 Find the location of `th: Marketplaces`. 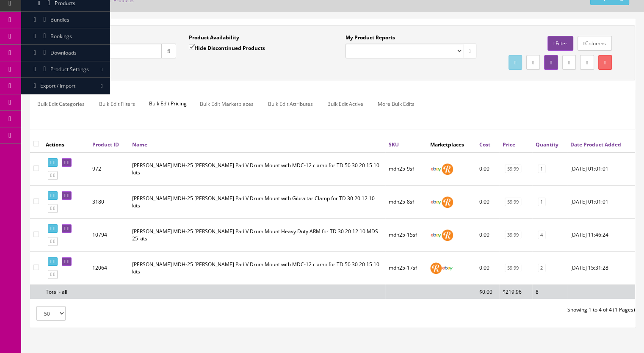

th: Marketplaces is located at coordinates (451, 144).